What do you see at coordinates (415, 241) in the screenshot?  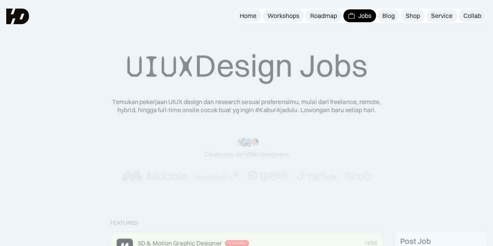 I see `div: Post Job` at bounding box center [415, 241].